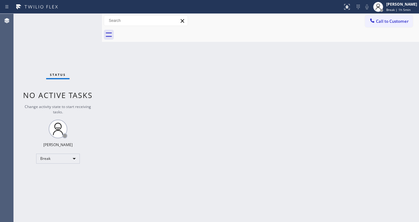 This screenshot has width=419, height=222. What do you see at coordinates (58, 95) in the screenshot?
I see `span: No active tasks` at bounding box center [58, 95].